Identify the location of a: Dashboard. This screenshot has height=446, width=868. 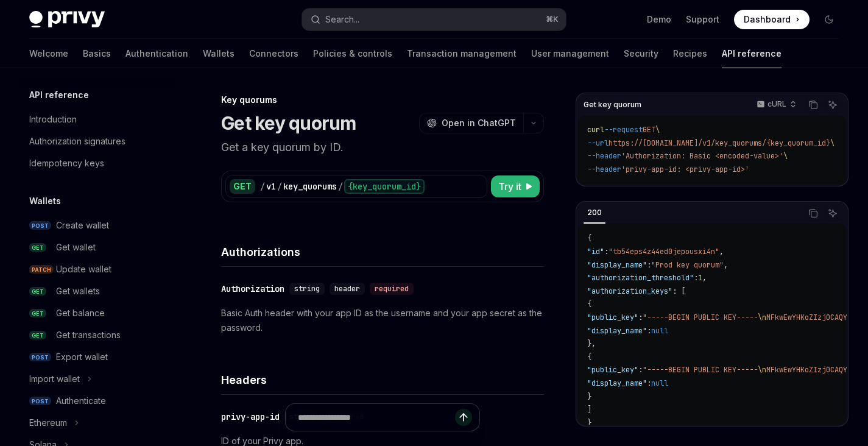
(772, 19).